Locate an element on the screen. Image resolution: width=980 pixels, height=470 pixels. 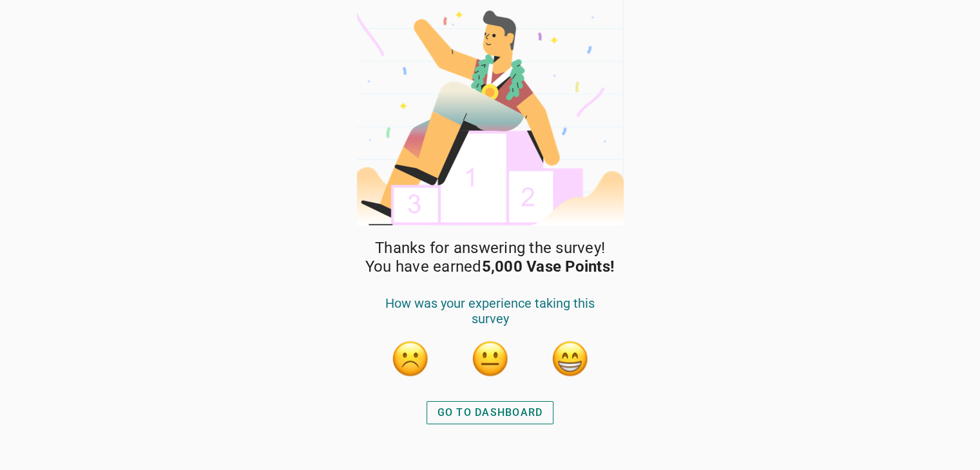
div: How was your experience taking this survey is located at coordinates (491, 318).